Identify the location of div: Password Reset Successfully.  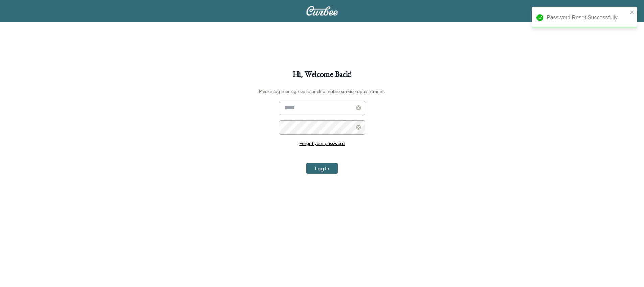
(587, 18).